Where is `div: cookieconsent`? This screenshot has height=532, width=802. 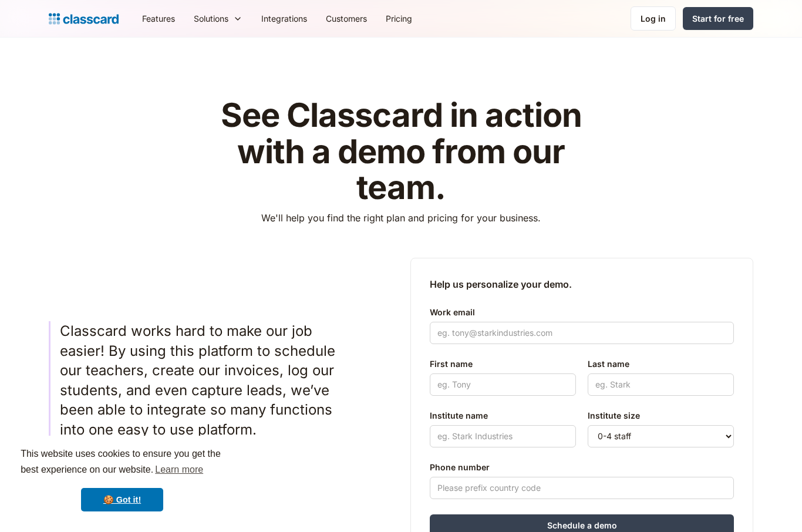 div: cookieconsent is located at coordinates (122, 479).